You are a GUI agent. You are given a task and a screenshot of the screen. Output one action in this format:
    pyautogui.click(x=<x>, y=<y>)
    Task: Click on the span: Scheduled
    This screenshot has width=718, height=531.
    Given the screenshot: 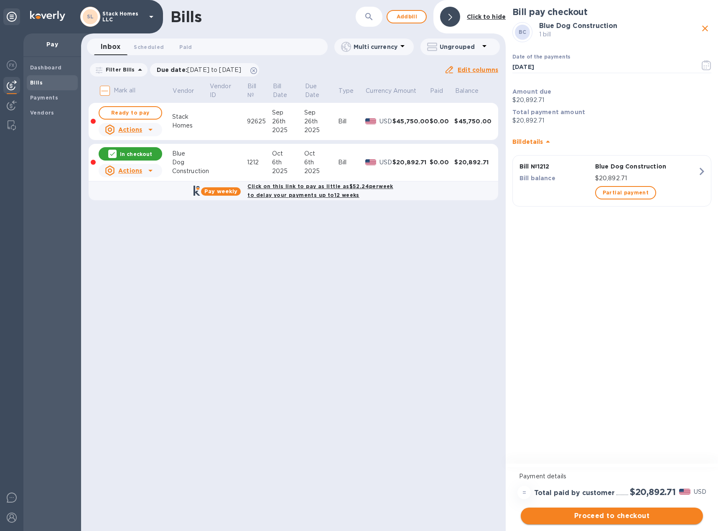 What is the action you would take?
    pyautogui.click(x=149, y=47)
    